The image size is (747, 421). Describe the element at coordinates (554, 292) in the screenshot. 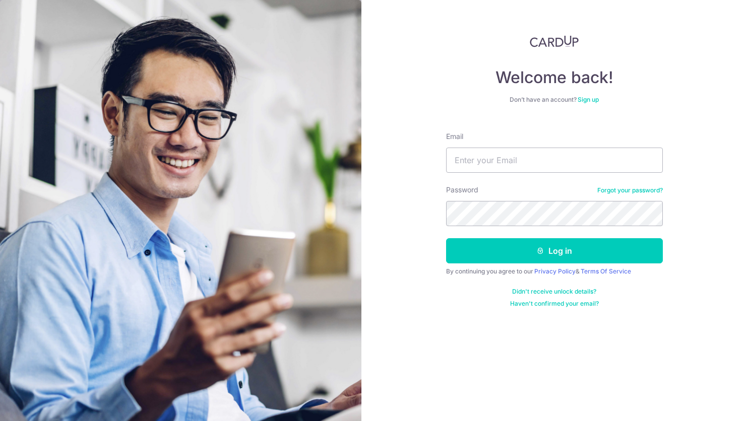

I see `a: Didn't receive unlock details?` at that location.